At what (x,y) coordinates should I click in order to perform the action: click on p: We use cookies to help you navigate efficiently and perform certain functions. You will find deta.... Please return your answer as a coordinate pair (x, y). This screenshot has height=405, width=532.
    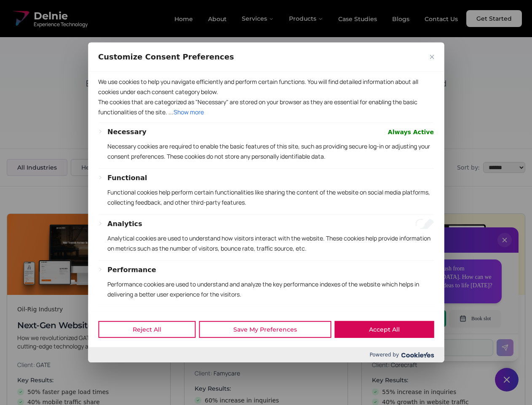
    Looking at the image, I should click on (266, 87).